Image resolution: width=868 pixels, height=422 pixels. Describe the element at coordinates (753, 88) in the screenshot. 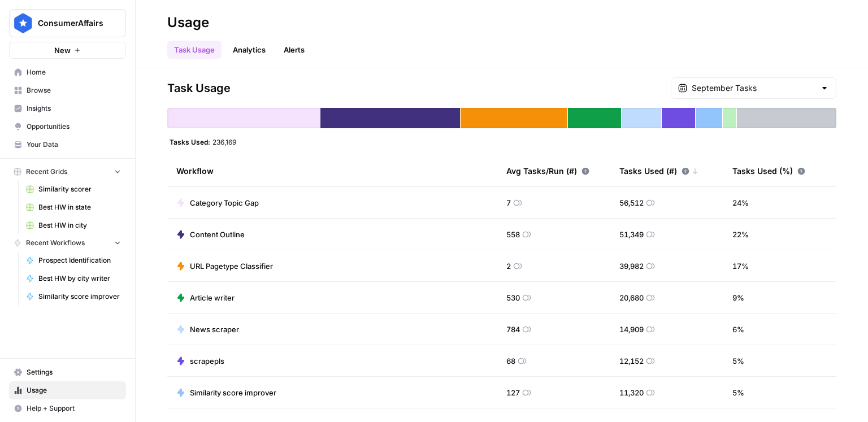

I see `input: September Tasks` at that location.